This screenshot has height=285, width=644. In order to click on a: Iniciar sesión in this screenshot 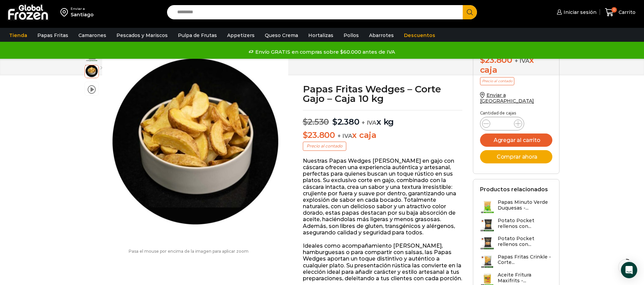, I will do `click(575, 12)`.